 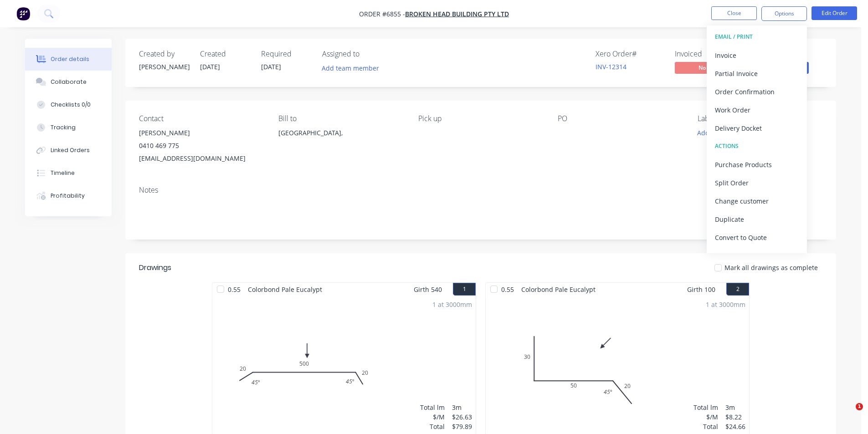 I want to click on div: Checklists 0/0, so click(x=70, y=105).